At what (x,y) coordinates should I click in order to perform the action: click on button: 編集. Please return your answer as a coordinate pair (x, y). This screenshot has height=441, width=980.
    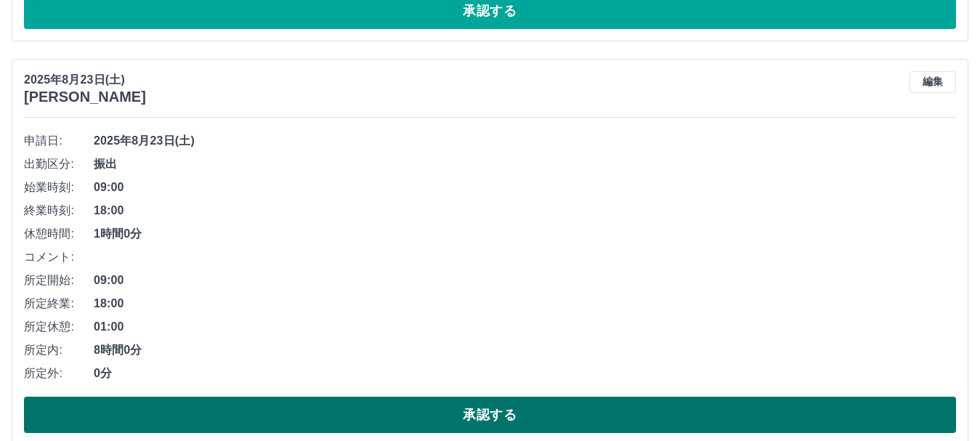
    Looking at the image, I should click on (932, 82).